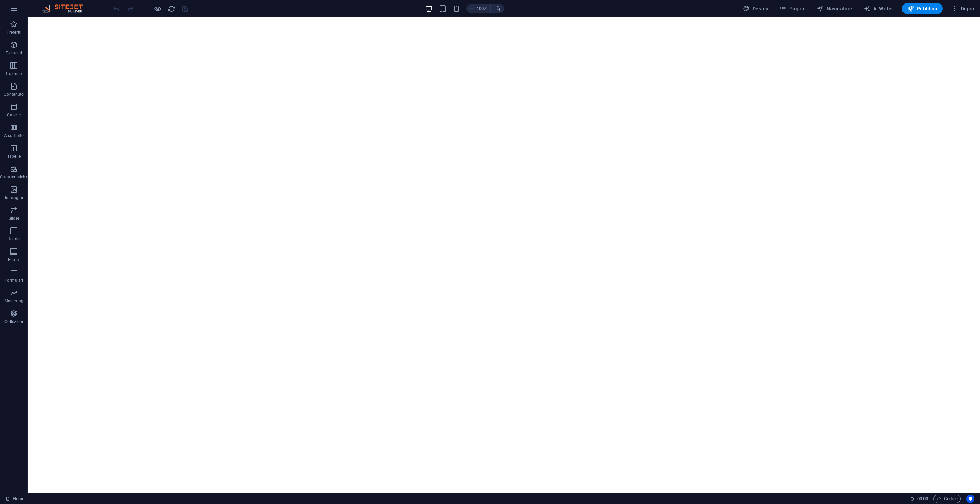 Image resolution: width=980 pixels, height=504 pixels. I want to click on button: 100%, so click(478, 9).